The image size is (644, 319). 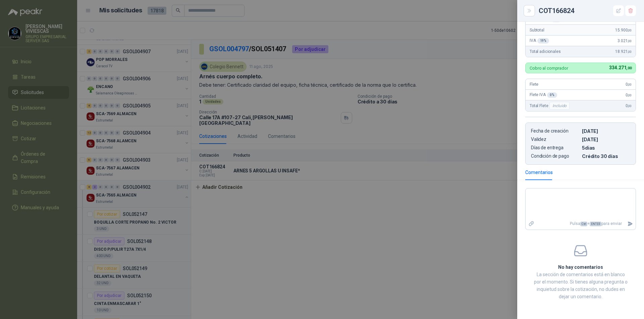 What do you see at coordinates (543, 95) in the screenshot?
I see `span: Flete IVA` at bounding box center [543, 95].